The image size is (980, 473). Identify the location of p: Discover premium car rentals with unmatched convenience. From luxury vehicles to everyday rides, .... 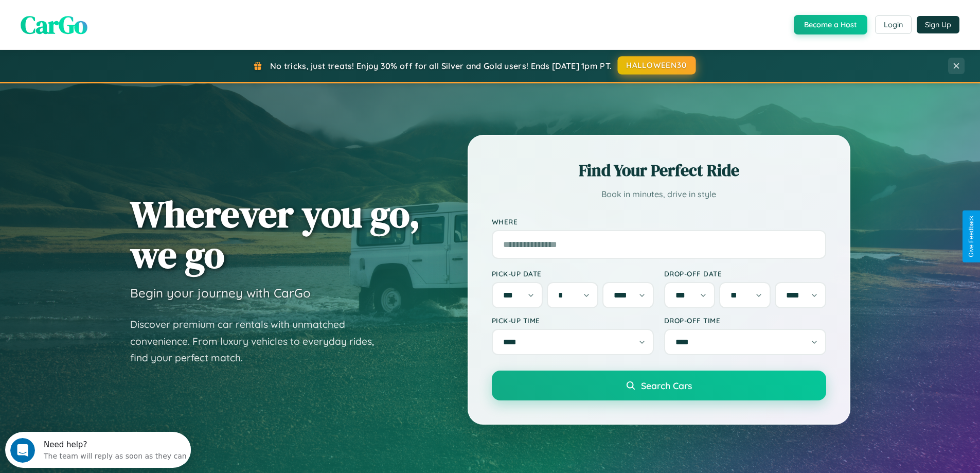
(259, 341).